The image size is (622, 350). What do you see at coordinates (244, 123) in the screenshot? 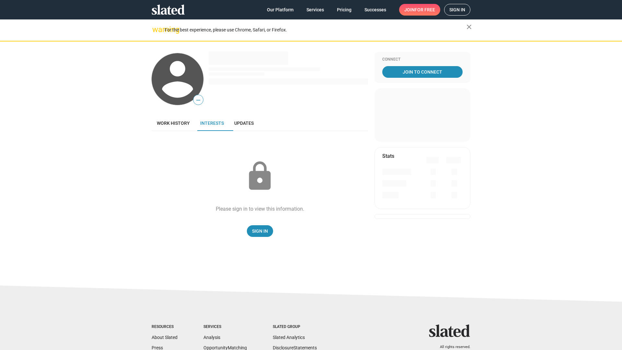
I see `span: Updates` at bounding box center [244, 123].